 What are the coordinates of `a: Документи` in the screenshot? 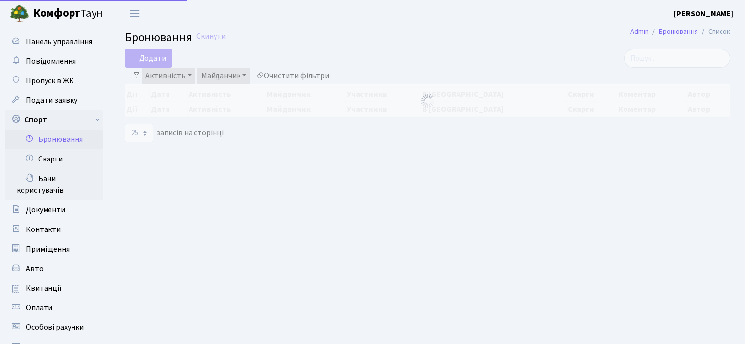 It's located at (54, 210).